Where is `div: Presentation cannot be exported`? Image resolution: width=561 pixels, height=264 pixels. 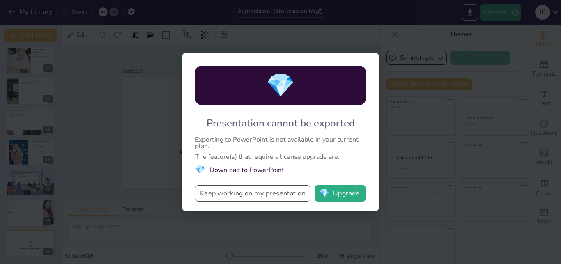 div: Presentation cannot be exported is located at coordinates (281, 123).